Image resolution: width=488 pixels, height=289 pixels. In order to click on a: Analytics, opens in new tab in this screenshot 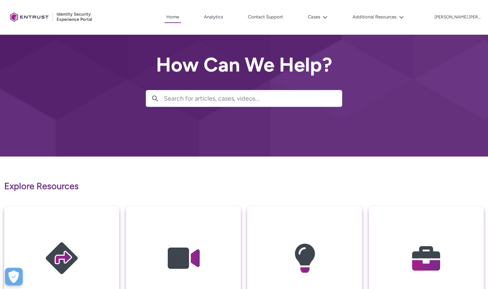, I will do `click(213, 17)`.